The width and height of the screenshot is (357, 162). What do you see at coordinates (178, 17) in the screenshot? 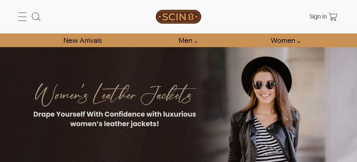
I see `a: SCIN` at bounding box center [178, 17].